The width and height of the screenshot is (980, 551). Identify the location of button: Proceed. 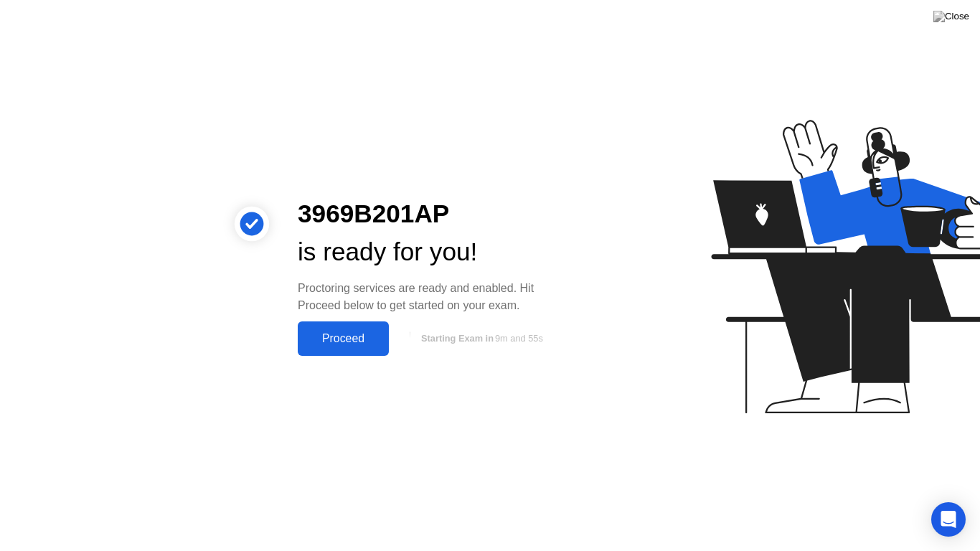
(343, 339).